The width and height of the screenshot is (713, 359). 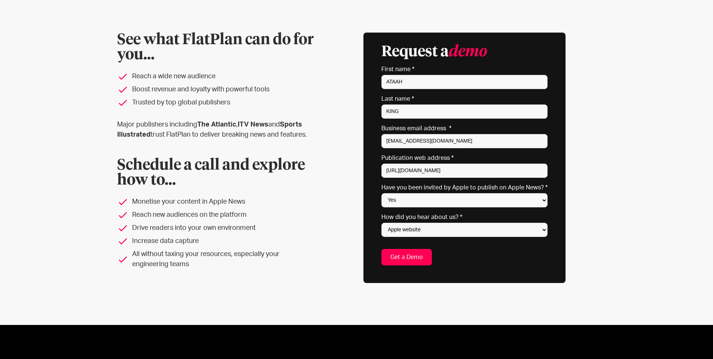 I want to click on h3: Request a, so click(x=434, y=52).